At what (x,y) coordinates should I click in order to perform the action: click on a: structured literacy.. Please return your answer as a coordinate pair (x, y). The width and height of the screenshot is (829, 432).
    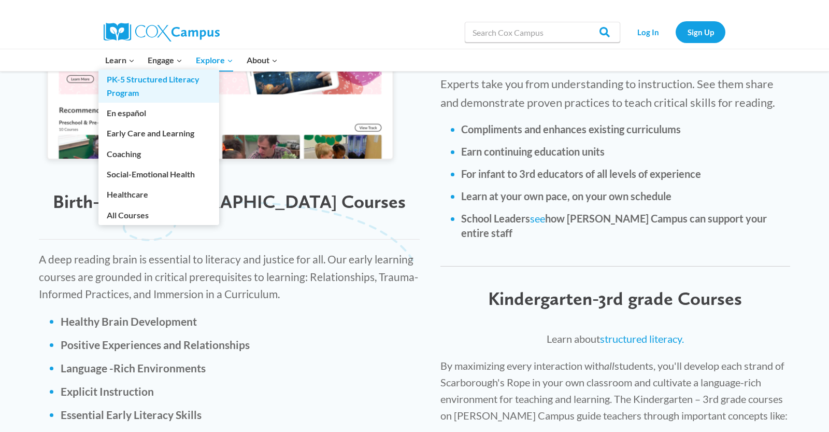
    Looking at the image, I should click on (642, 338).